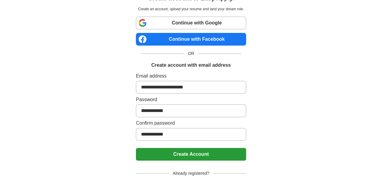  What do you see at coordinates (191, 100) in the screenshot?
I see `label: Password` at bounding box center [191, 100].